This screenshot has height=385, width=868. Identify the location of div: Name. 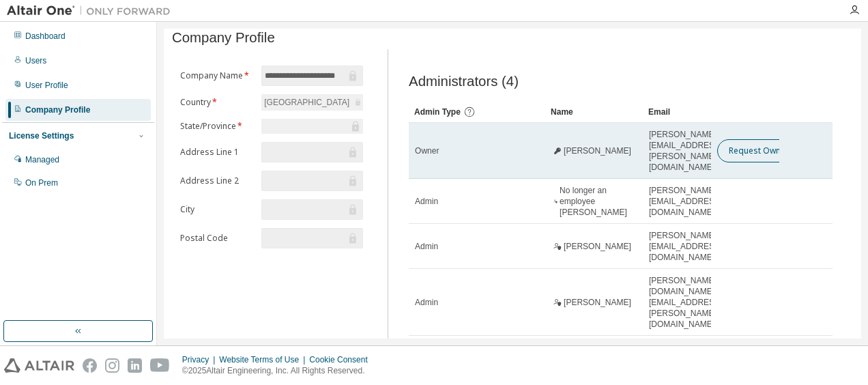
(594, 112).